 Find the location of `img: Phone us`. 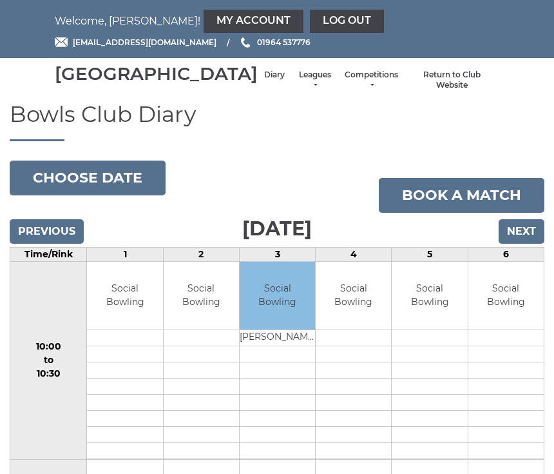

img: Phone us is located at coordinates (246, 43).